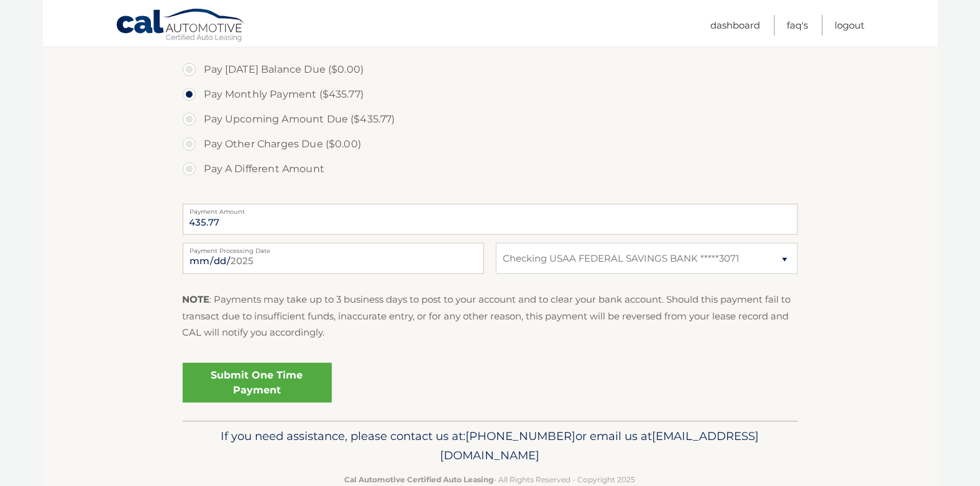 The height and width of the screenshot is (486, 980). What do you see at coordinates (419, 479) in the screenshot?
I see `strong: Cal Automotive Certified Auto Leasing` at bounding box center [419, 479].